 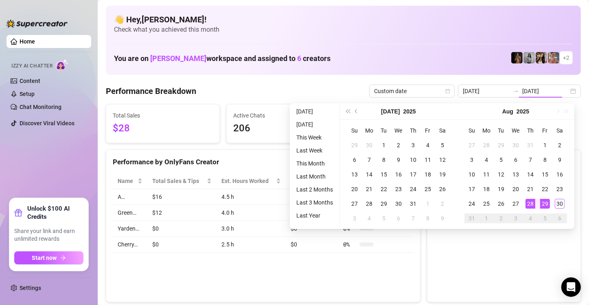 I want to click on span: Name, so click(x=127, y=181).